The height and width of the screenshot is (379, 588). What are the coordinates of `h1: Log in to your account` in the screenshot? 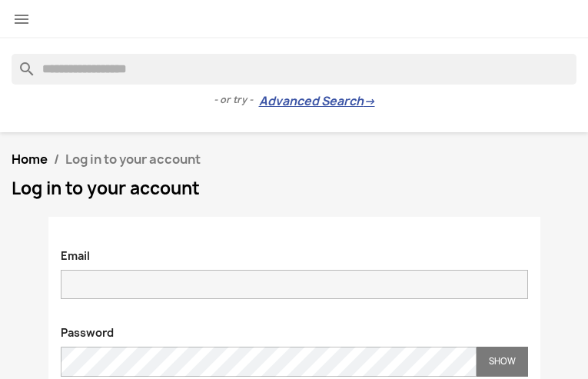 It's located at (294, 188).